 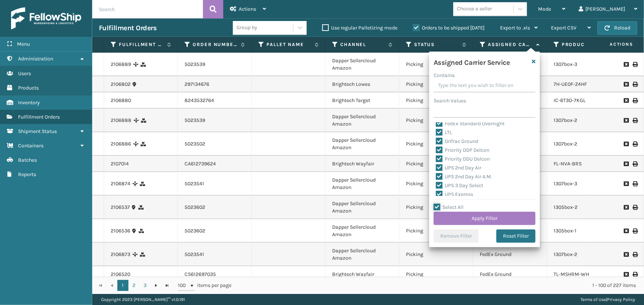 I want to click on span: 100, so click(x=183, y=286).